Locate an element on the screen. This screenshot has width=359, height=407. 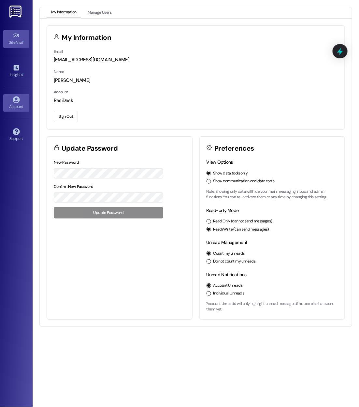
label: View Options is located at coordinates (220, 162).